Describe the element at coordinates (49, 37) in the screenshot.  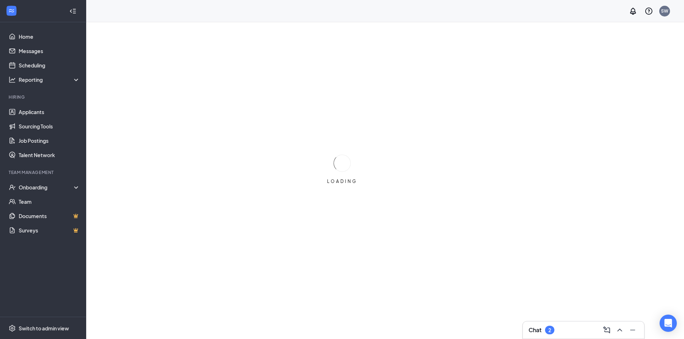
I see `a: Home` at that location.